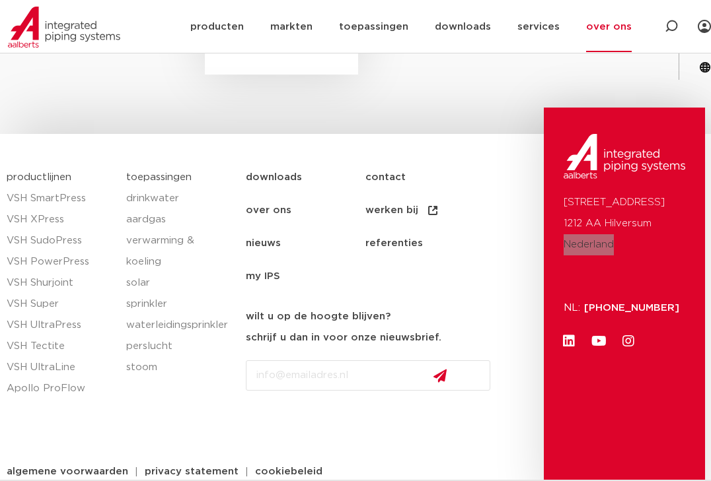  I want to click on span: algemene voorwaarden, so click(67, 472).